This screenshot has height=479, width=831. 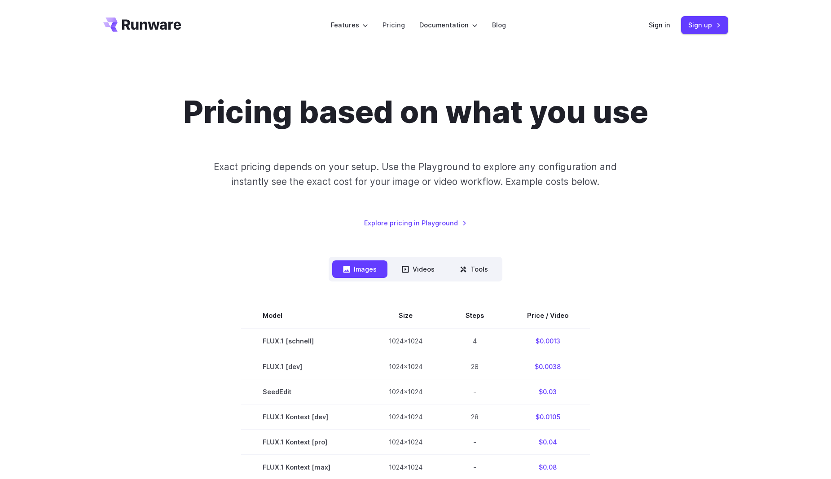 What do you see at coordinates (415, 223) in the screenshot?
I see `a: Explore pricing in Playground` at bounding box center [415, 223].